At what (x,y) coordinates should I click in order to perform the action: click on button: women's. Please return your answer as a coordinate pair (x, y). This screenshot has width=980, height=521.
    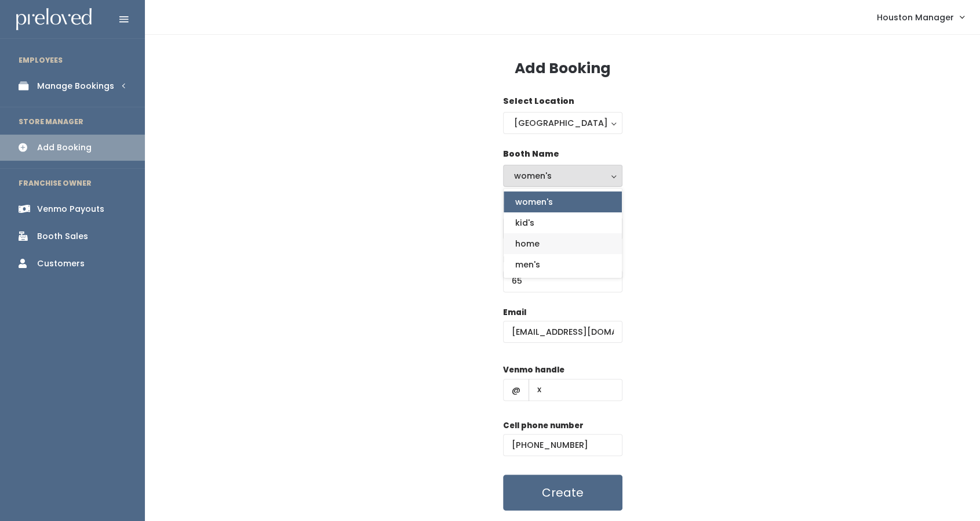
    Looking at the image, I should click on (563, 176).